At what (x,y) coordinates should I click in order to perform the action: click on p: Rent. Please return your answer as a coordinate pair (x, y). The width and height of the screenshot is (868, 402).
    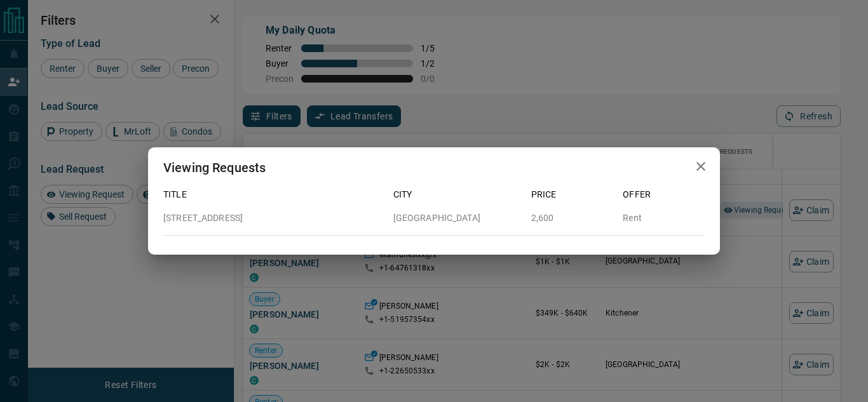
    Looking at the image, I should click on (664, 218).